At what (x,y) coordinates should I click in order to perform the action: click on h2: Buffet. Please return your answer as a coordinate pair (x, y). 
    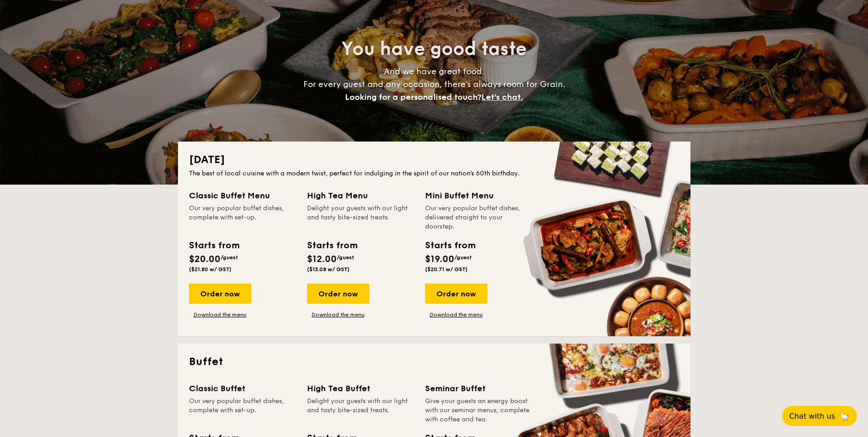
    Looking at the image, I should click on (434, 362).